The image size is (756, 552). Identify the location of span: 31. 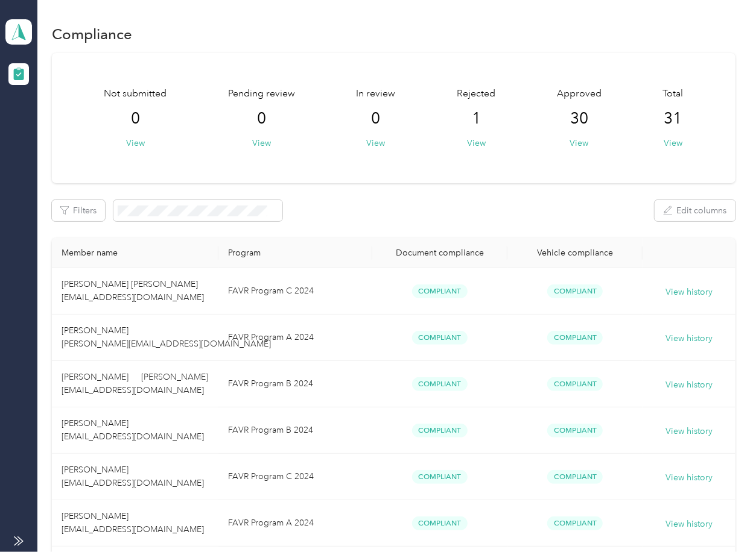
(673, 119).